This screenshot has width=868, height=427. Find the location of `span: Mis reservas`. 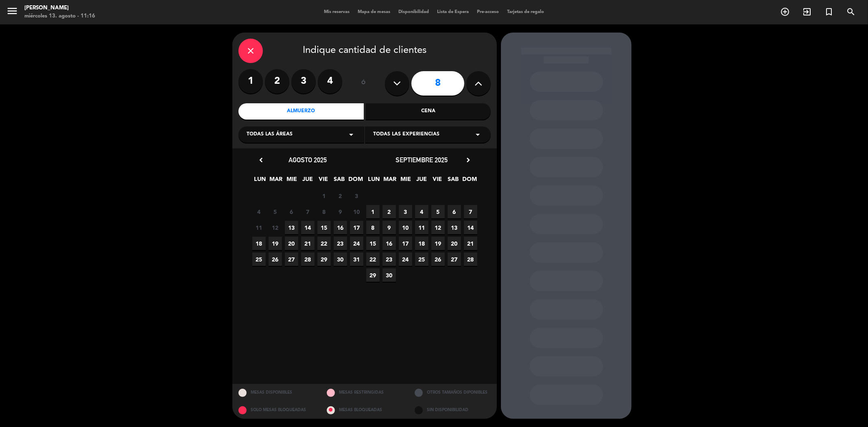

span: Mis reservas is located at coordinates (336, 12).